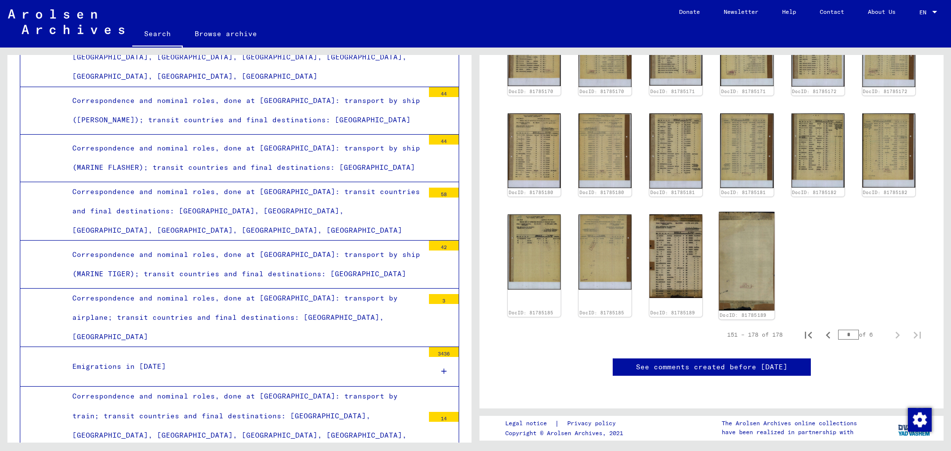 This screenshot has width=951, height=451. Describe the element at coordinates (808, 335) in the screenshot. I see `button: First page` at that location.